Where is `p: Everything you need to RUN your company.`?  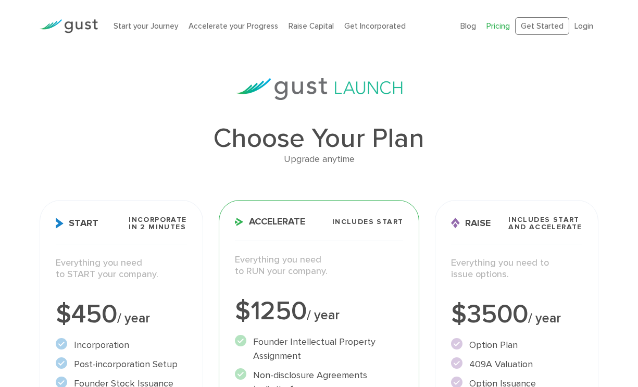
p: Everything you need to RUN your company. is located at coordinates (319, 265).